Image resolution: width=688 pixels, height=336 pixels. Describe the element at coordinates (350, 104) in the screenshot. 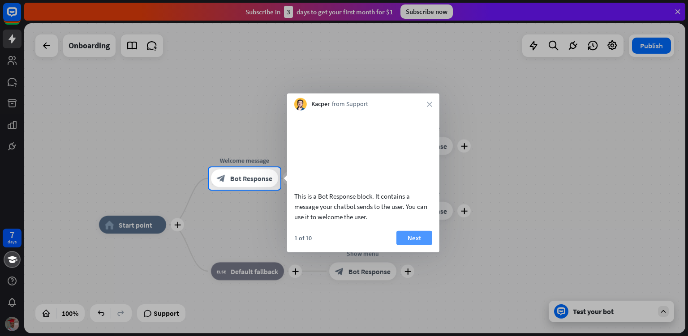

I see `span: from Support` at that location.